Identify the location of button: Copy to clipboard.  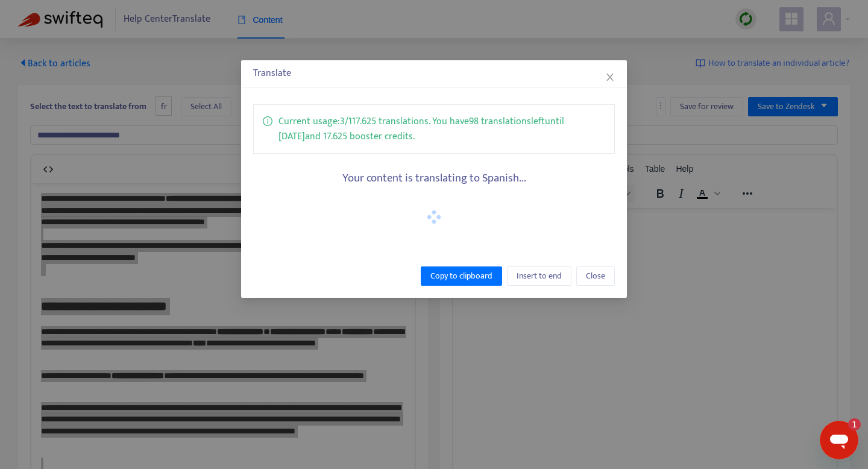
(461, 276).